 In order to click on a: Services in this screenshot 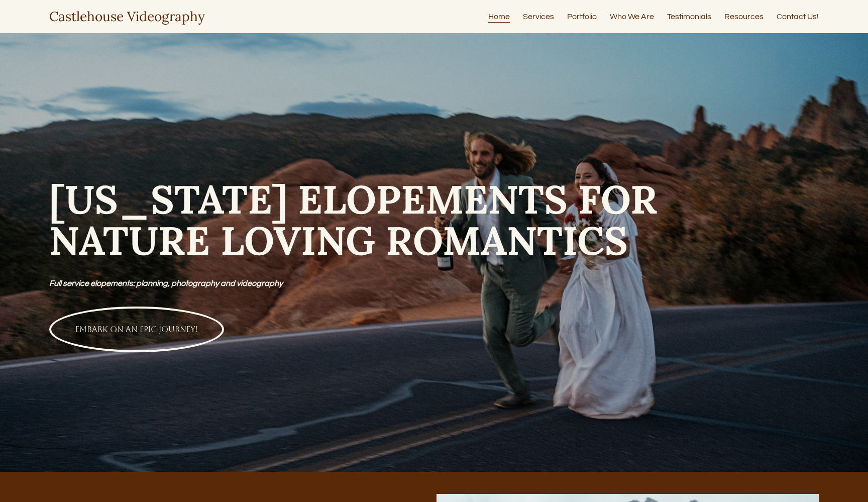, I will do `click(538, 16)`.